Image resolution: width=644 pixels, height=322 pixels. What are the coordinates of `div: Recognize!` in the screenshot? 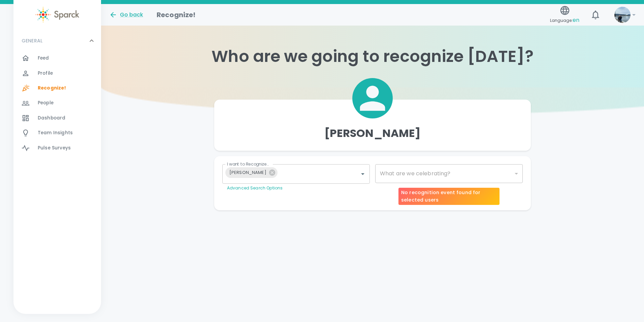 It's located at (57, 88).